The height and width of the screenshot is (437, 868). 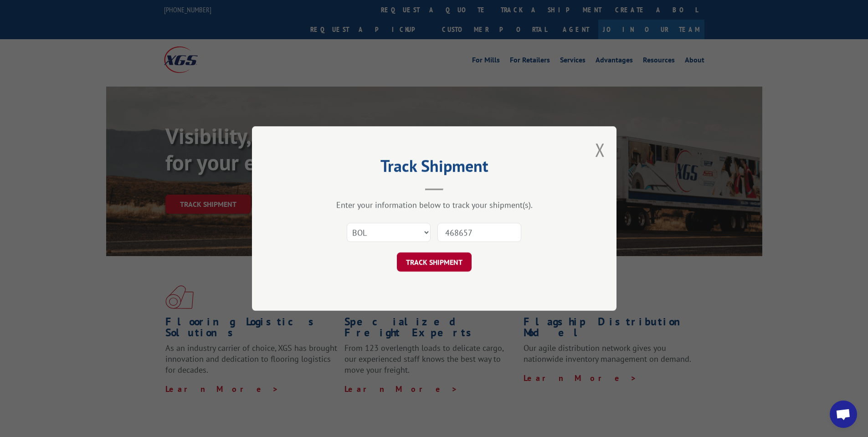 What do you see at coordinates (434, 205) in the screenshot?
I see `div: Enter your information below to track your shipment(s).` at bounding box center [434, 205].